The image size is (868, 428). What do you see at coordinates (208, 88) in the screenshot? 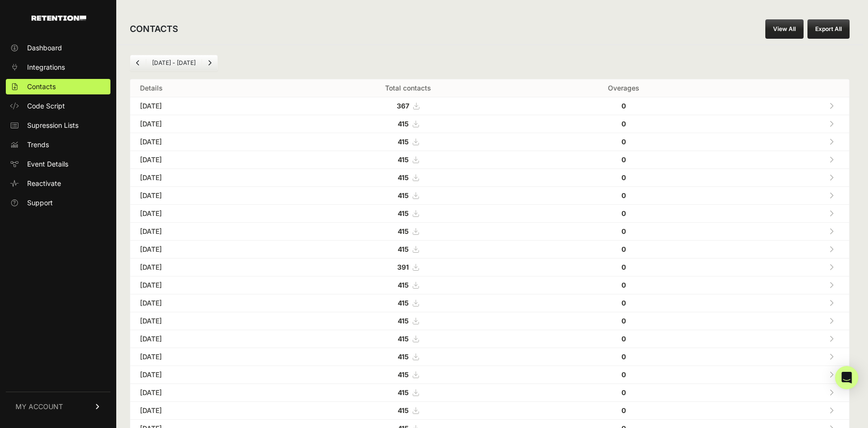
I see `th: Details` at bounding box center [208, 88].